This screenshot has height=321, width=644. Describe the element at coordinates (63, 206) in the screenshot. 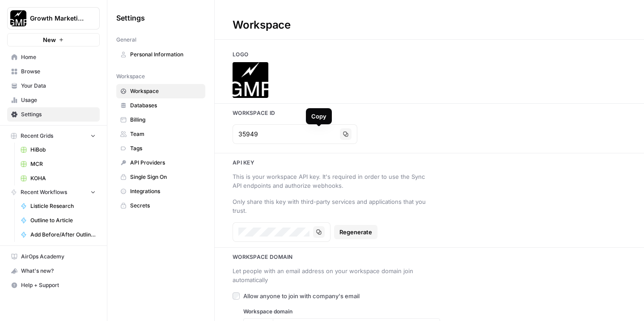

I see `span: Listicle Research` at that location.